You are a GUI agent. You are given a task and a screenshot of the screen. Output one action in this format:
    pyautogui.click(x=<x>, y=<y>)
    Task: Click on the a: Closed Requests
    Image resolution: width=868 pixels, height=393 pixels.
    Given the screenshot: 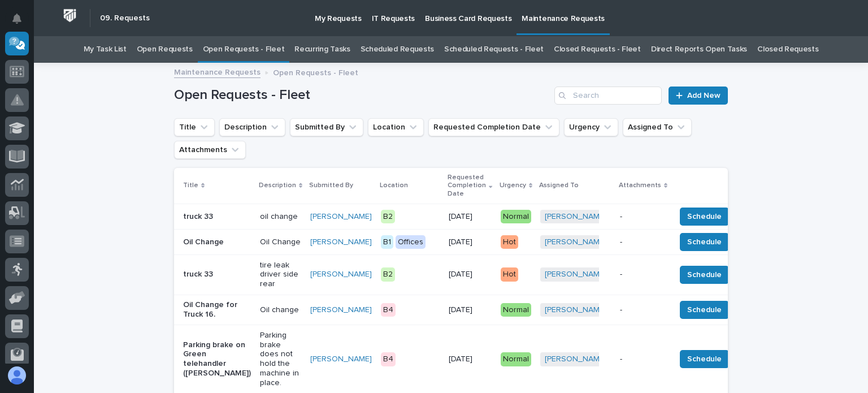 What is the action you would take?
    pyautogui.click(x=788, y=49)
    